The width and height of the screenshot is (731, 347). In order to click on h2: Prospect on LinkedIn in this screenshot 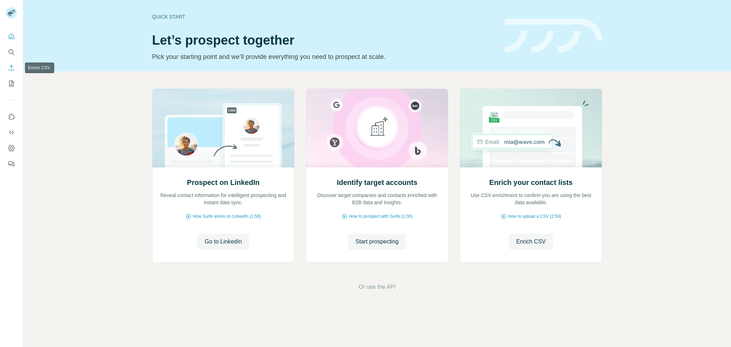, I will do `click(223, 182)`.